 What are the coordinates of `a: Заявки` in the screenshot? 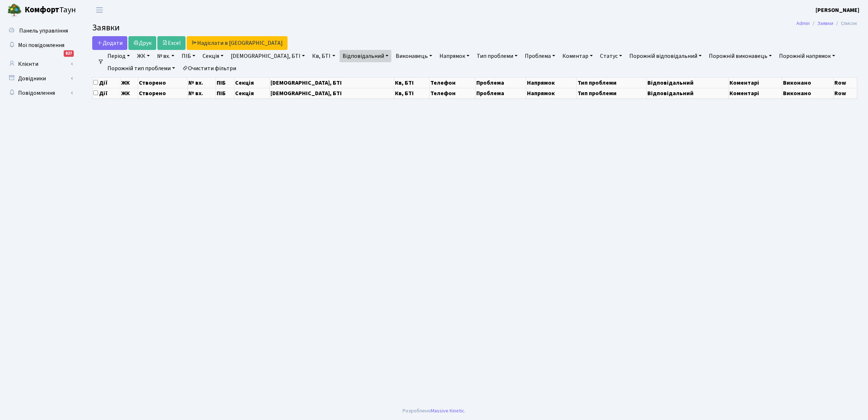 It's located at (825, 23).